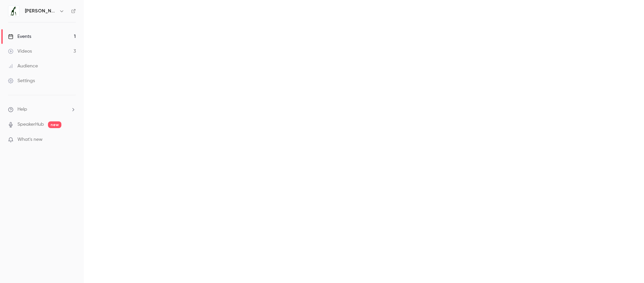  What do you see at coordinates (14, 11) in the screenshot?
I see `img: Jung von Matt IMPACT` at bounding box center [14, 11].